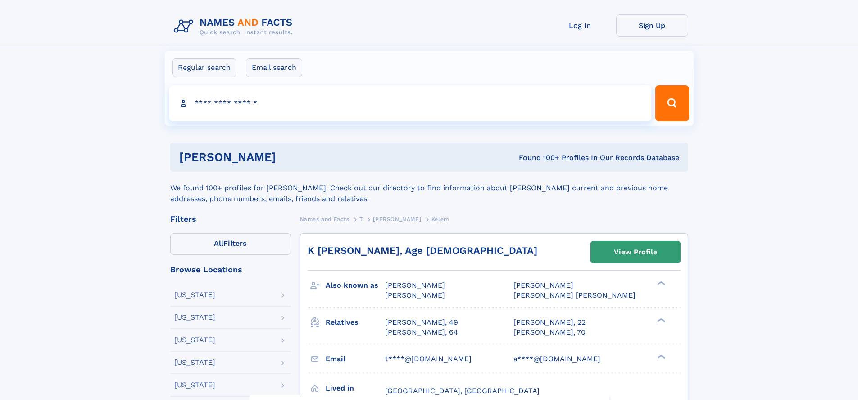 Image resolution: width=858 pixels, height=400 pixels. Describe the element at coordinates (538, 158) in the screenshot. I see `div: Found 100+ Profiles In Our Records Database` at that location.